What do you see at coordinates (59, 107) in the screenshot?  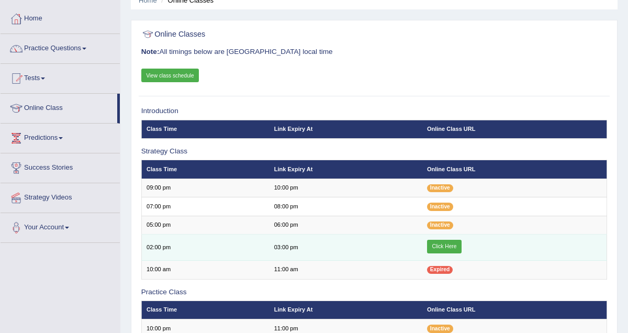 I see `a: Online Class` at bounding box center [59, 107].